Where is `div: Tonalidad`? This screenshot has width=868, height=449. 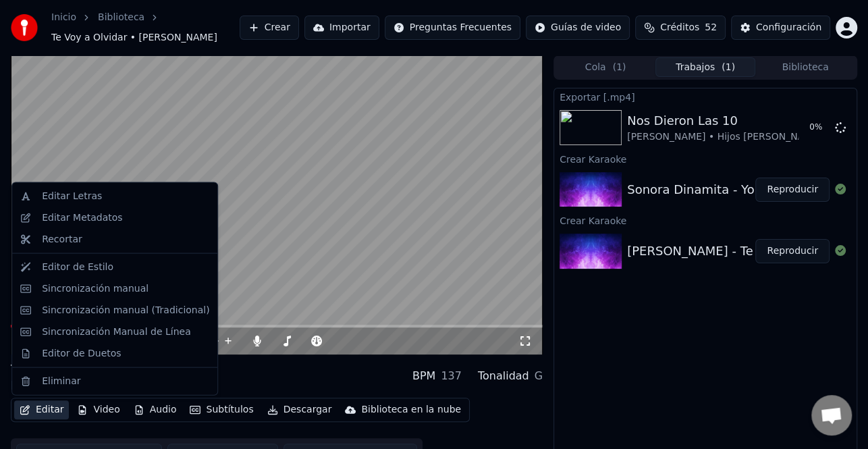
div: Tonalidad is located at coordinates (503, 376).